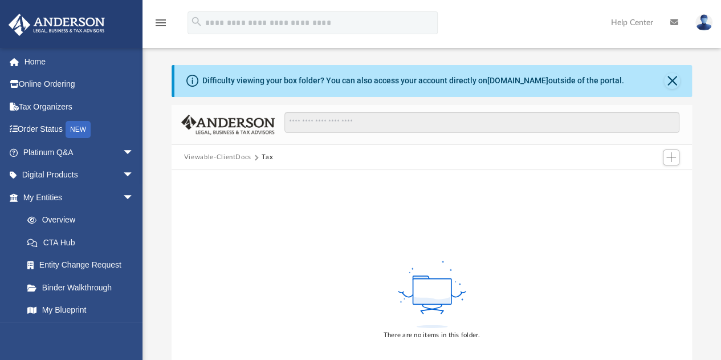 The image size is (721, 360). What do you see at coordinates (672, 81) in the screenshot?
I see `button: Close` at bounding box center [672, 81].